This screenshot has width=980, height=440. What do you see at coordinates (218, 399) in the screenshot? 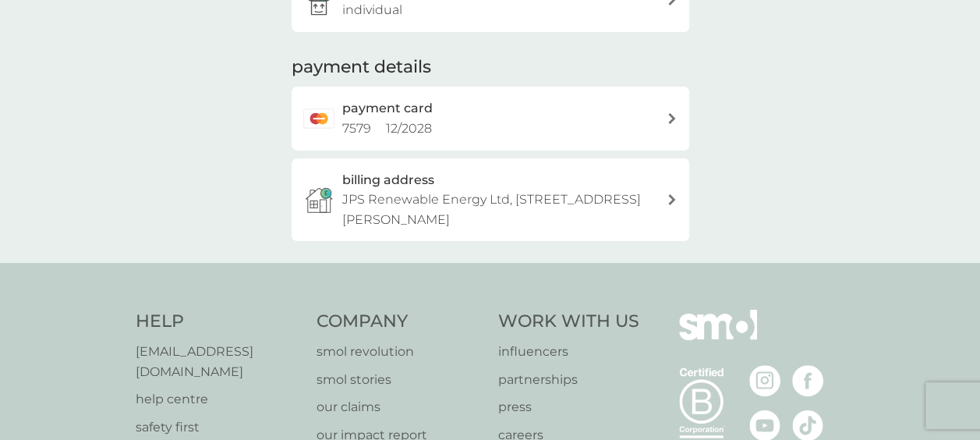
I see `a: help centre` at bounding box center [218, 399].